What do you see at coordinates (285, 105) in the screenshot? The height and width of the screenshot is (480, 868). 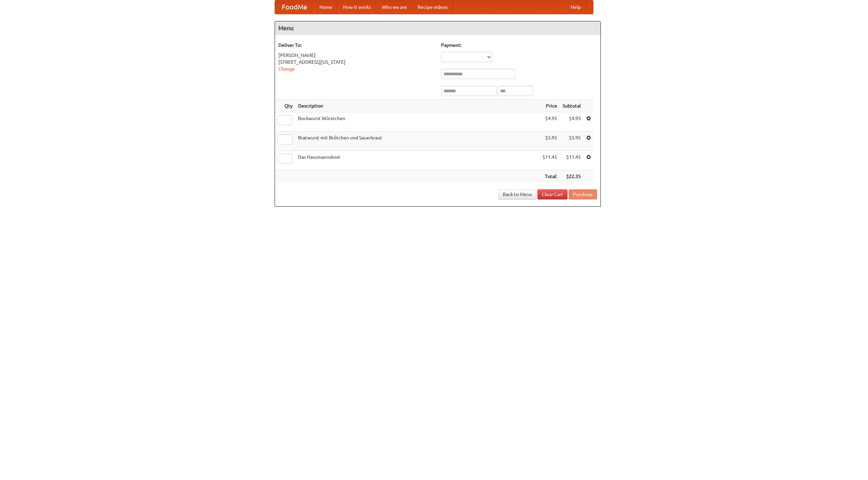 I see `th: Qty` at bounding box center [285, 105].